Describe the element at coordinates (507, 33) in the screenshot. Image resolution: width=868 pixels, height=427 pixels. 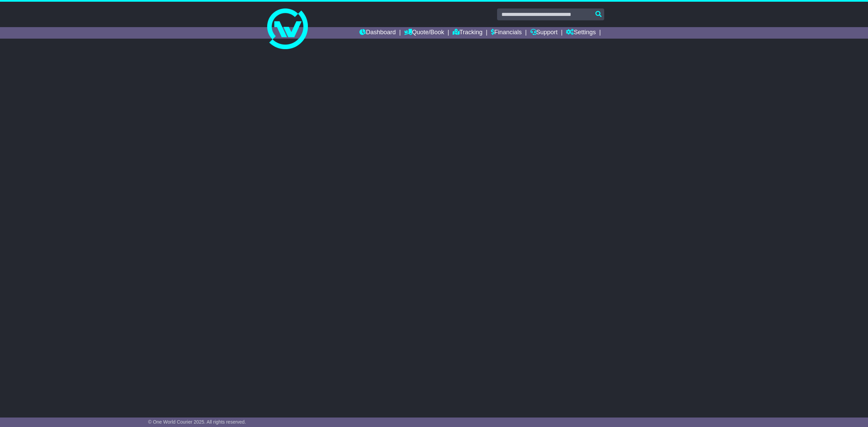
I see `a: Financials` at that location.